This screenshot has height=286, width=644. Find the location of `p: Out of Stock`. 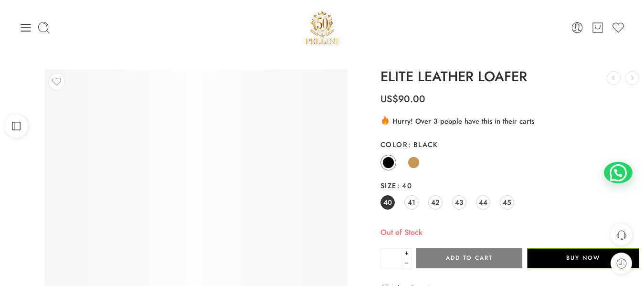

p: Out of Stock is located at coordinates (510, 232).